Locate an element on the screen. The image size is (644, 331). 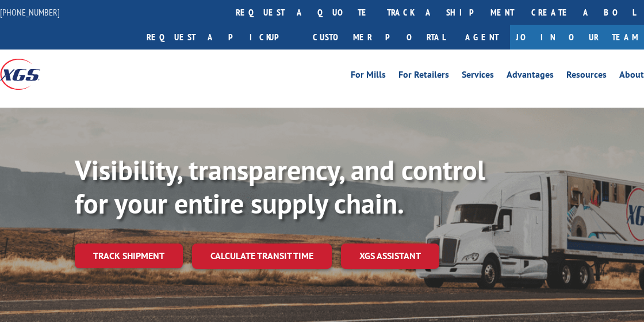
a: Join Our Team is located at coordinates (577, 37).